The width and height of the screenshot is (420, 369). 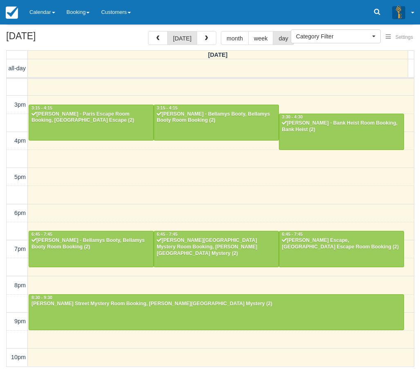 I want to click on button: month, so click(x=235, y=38).